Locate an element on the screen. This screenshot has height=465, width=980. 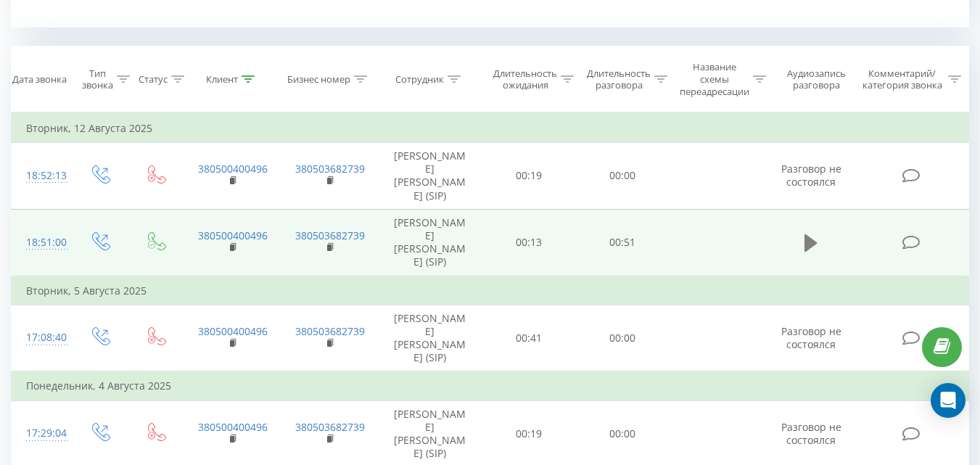
div: Аудиозапись разговора is located at coordinates (816, 79).